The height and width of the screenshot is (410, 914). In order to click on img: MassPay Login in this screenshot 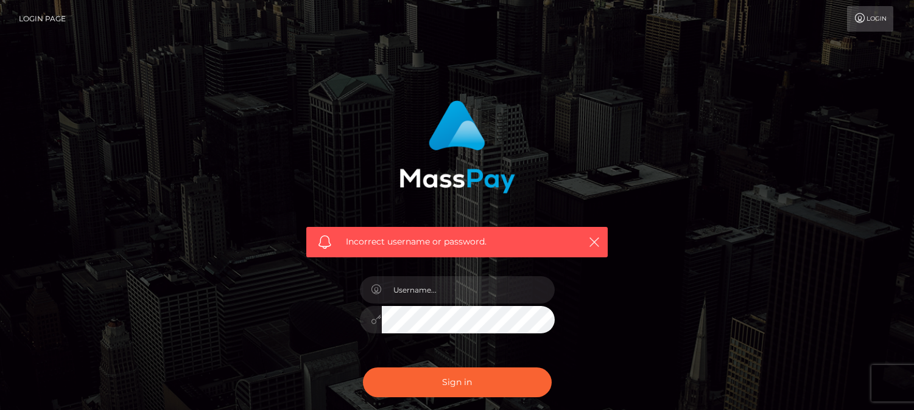, I will do `click(457, 147)`.